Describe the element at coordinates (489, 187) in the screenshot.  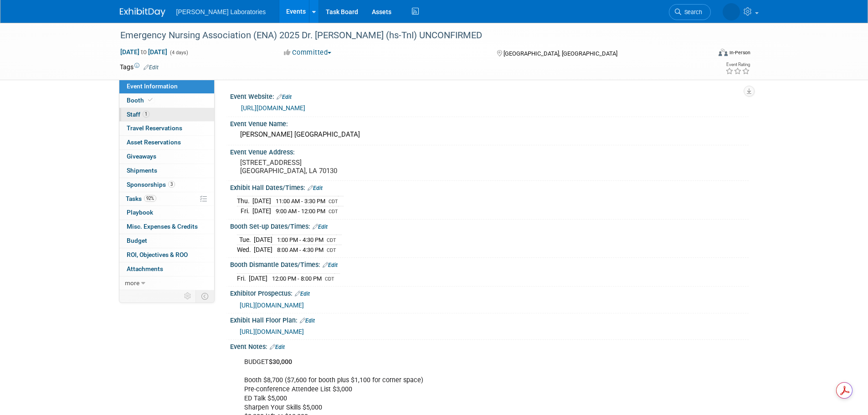
I see `div: Exhibit Hall Dates/Times:` at that location.